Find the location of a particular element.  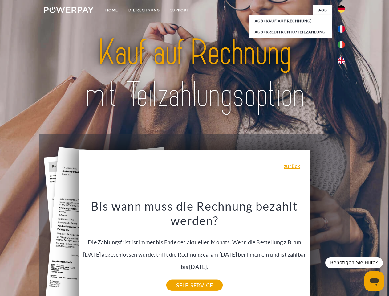

img: fr is located at coordinates (342, 29).